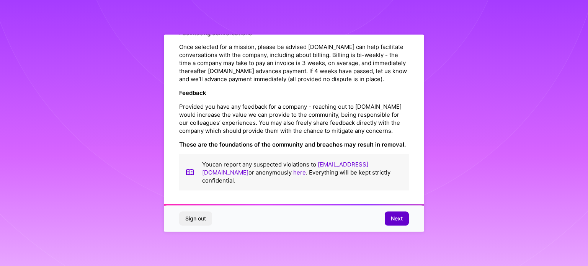 The height and width of the screenshot is (266, 588). Describe the element at coordinates (292, 144) in the screenshot. I see `strong: These are the foundations of the community and breaches may result in removal.` at that location.